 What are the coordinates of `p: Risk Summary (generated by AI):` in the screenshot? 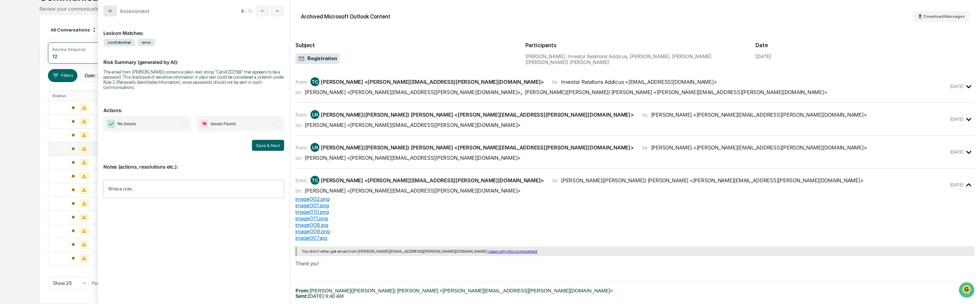 It's located at (194, 58).